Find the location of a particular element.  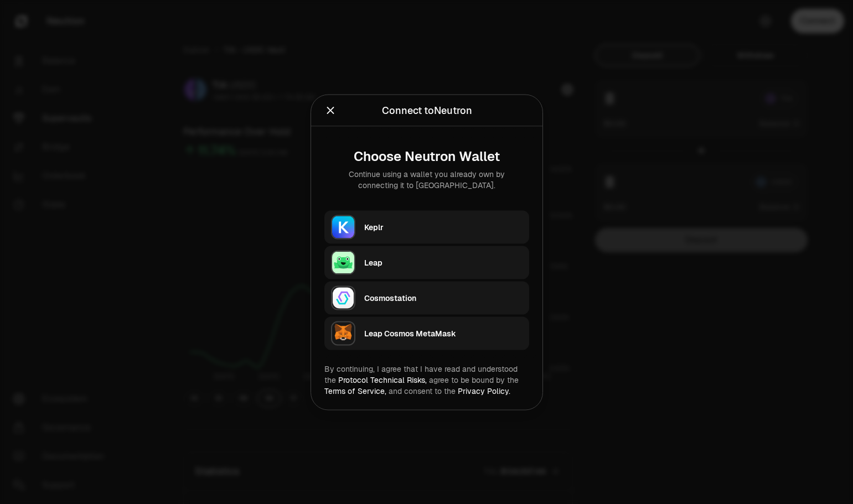

img: Keplr is located at coordinates (343, 226).